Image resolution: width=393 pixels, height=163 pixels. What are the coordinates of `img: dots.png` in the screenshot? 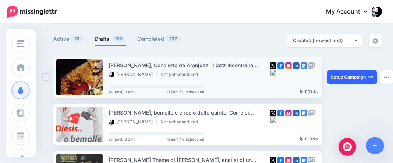 It's located at (386, 77).